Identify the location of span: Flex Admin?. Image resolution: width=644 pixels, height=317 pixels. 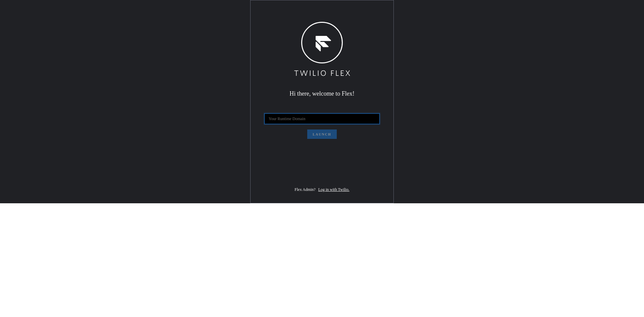
(305, 190).